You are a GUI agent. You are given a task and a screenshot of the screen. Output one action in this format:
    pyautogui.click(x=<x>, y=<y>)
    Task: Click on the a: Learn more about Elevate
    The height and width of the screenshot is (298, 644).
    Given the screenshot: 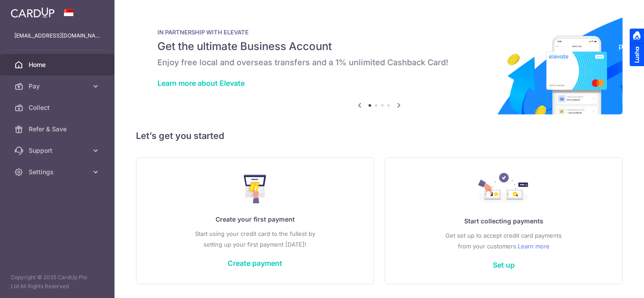 What is the action you would take?
    pyautogui.click(x=201, y=83)
    